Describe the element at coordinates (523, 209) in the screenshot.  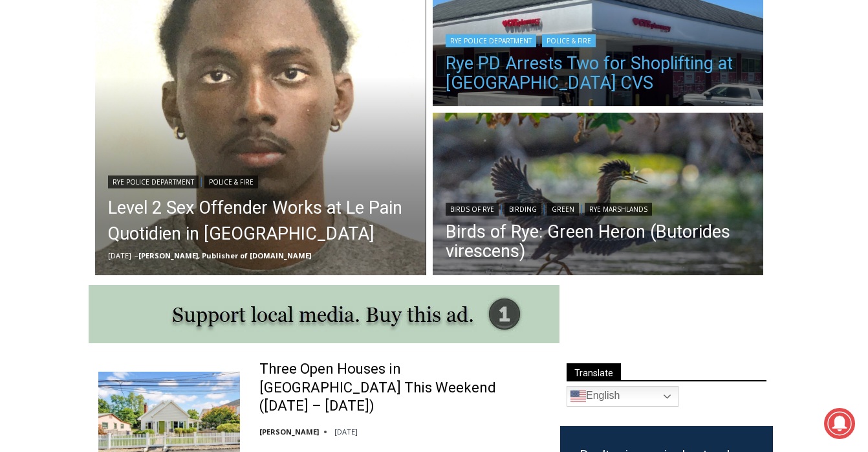
I see `a: Birding` at that location.